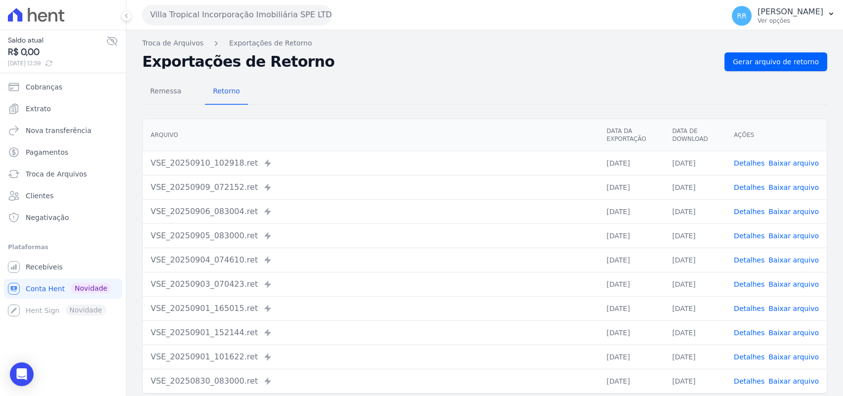 Image resolution: width=843 pixels, height=396 pixels. What do you see at coordinates (44, 267) in the screenshot?
I see `span: Recebíveis` at bounding box center [44, 267].